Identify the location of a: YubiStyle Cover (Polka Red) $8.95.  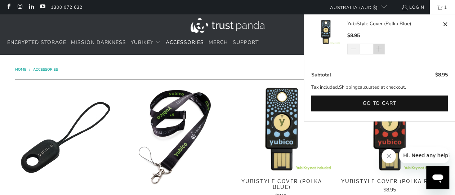
(389, 186).